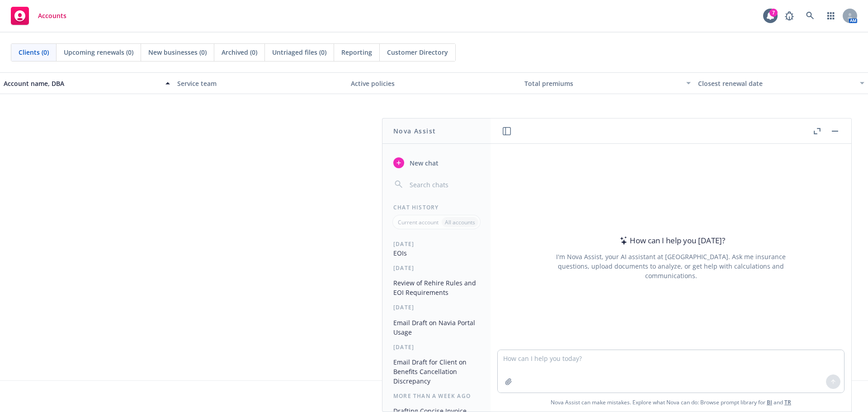 The height and width of the screenshot is (412, 868). What do you see at coordinates (38, 16) in the screenshot?
I see `a: Accounts` at bounding box center [38, 16].